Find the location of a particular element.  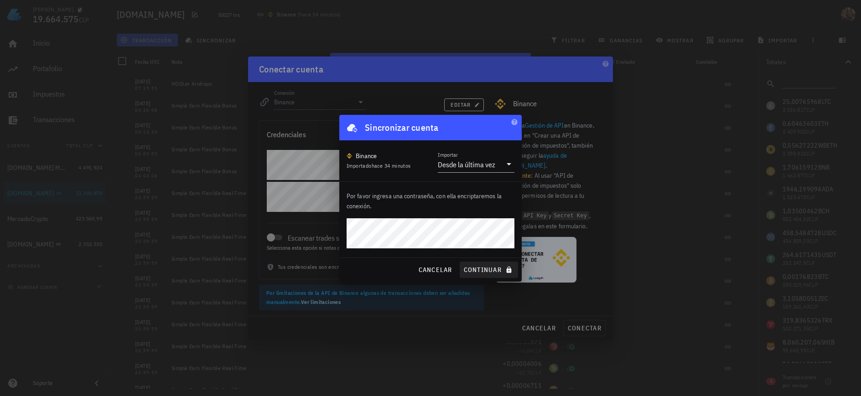

button: cancelar is located at coordinates (435, 270).